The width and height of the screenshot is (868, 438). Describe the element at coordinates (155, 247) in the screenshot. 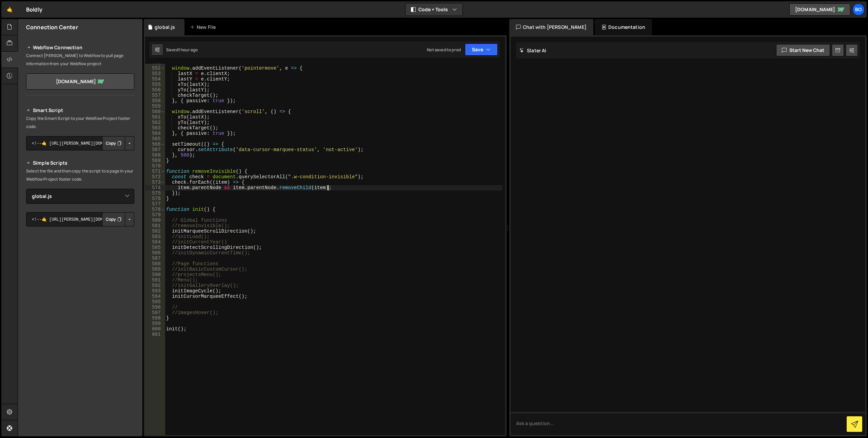

I see `div: 585` at that location.